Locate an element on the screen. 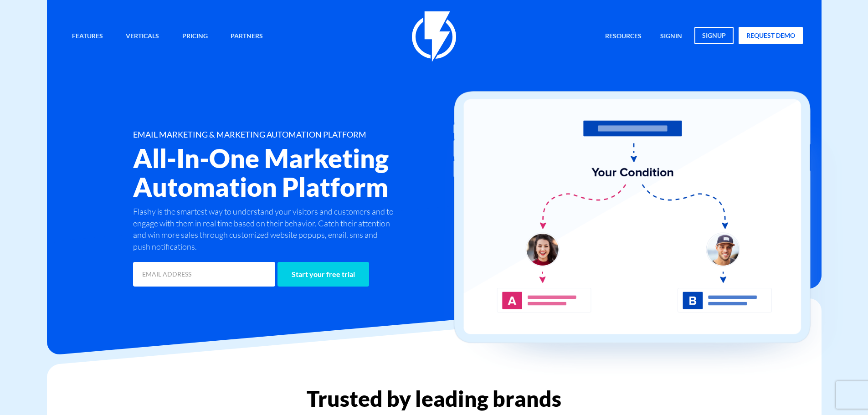  h2: Trusted by leading brands is located at coordinates (434, 398).